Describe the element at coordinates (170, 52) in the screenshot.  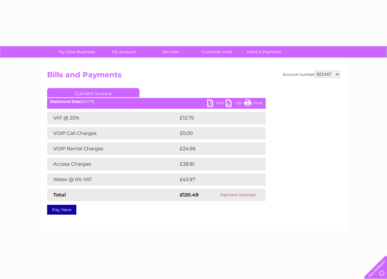
I see `a: Services` at that location.